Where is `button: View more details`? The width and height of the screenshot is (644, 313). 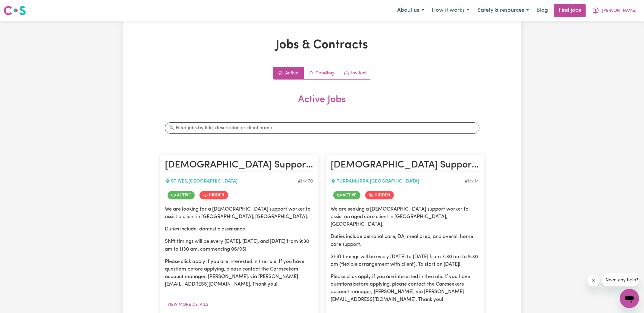 button: View more details is located at coordinates (188, 305).